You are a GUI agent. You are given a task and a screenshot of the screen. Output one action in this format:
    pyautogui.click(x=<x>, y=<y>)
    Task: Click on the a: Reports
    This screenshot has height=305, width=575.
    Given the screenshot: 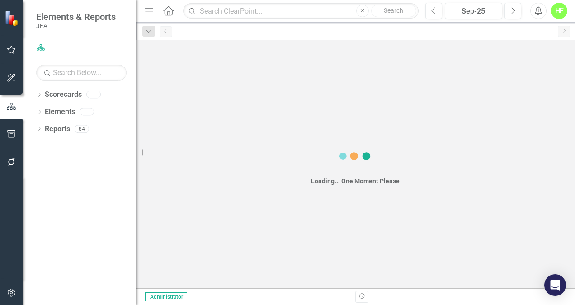 What is the action you would take?
    pyautogui.click(x=57, y=129)
    